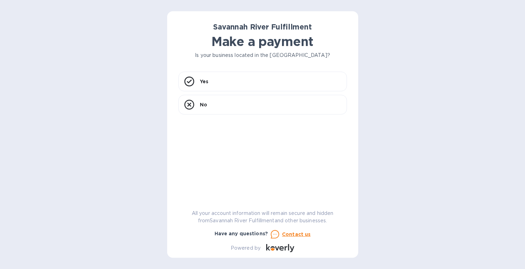 The image size is (525, 269). What do you see at coordinates (204, 82) in the screenshot?
I see `p: Yes` at bounding box center [204, 82].